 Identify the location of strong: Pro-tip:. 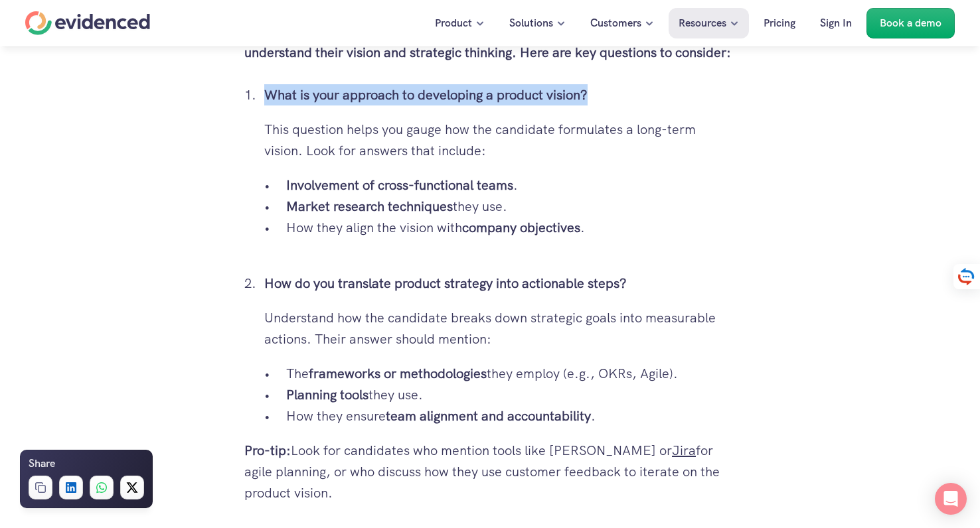
(268, 450).